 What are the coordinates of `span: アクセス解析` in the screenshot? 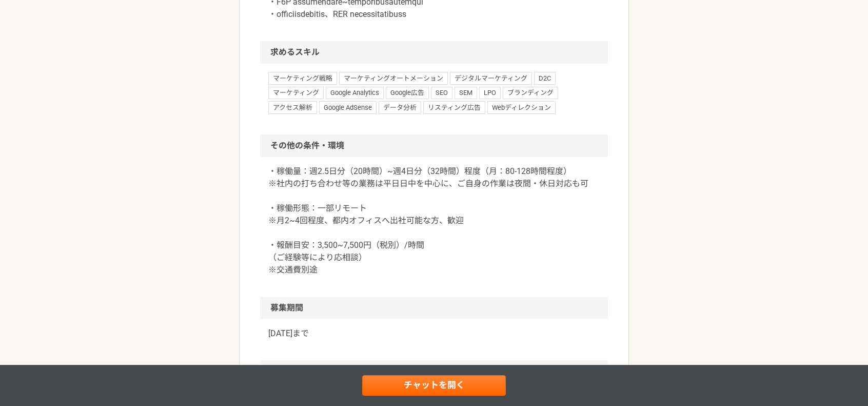 It's located at (292, 107).